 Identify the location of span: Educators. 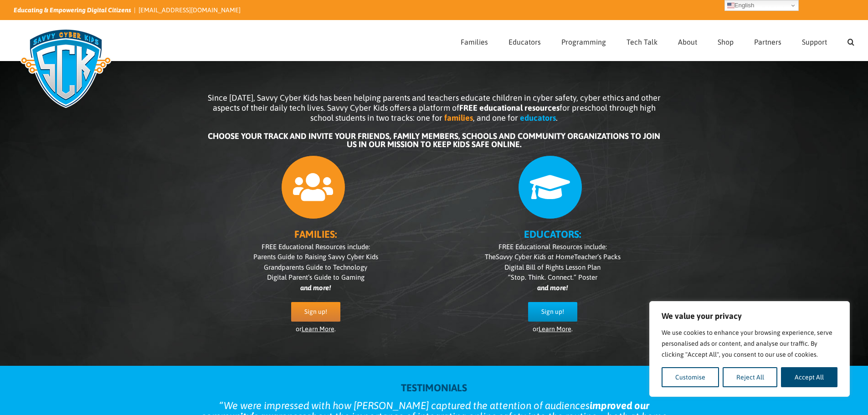
(524, 42).